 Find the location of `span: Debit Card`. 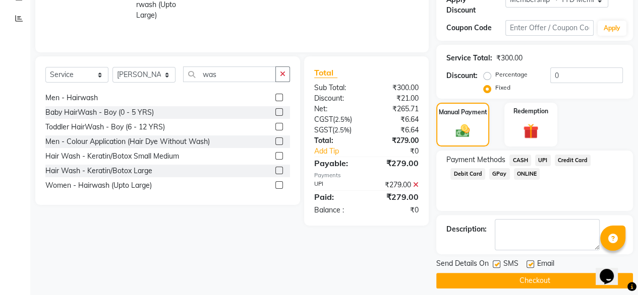

span: Debit Card is located at coordinates (467, 174).